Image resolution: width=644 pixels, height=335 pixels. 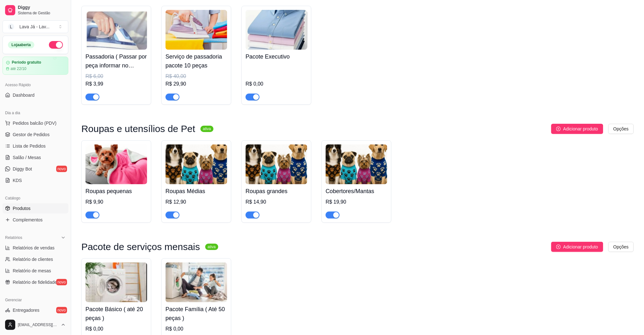 What do you see at coordinates (116, 191) in the screenshot?
I see `h4: Roupas pequenas` at bounding box center [116, 191].